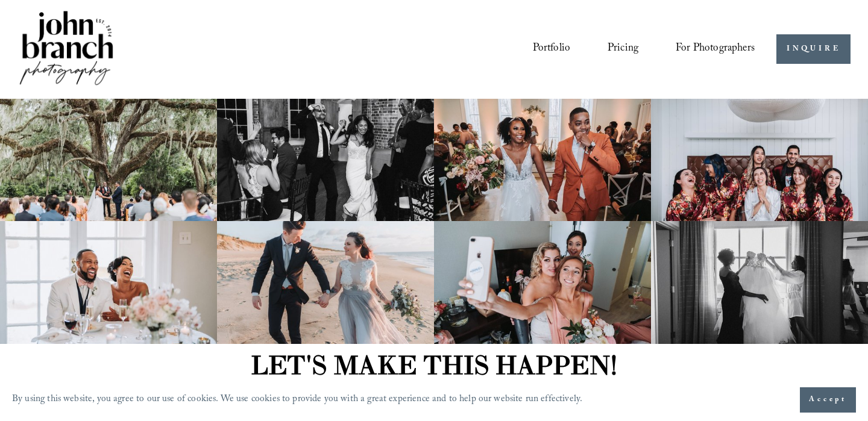  Describe the element at coordinates (828, 401) in the screenshot. I see `button: Accept` at that location.